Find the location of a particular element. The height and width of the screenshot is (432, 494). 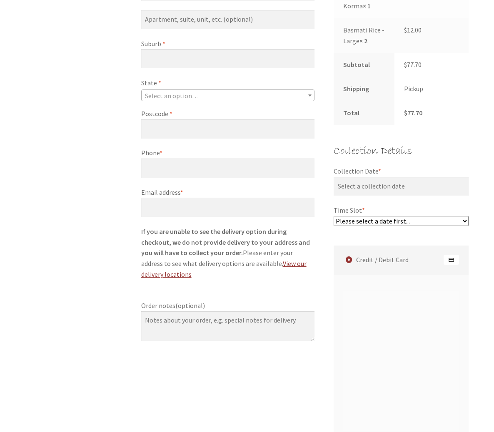

span: State is located at coordinates (228, 95).